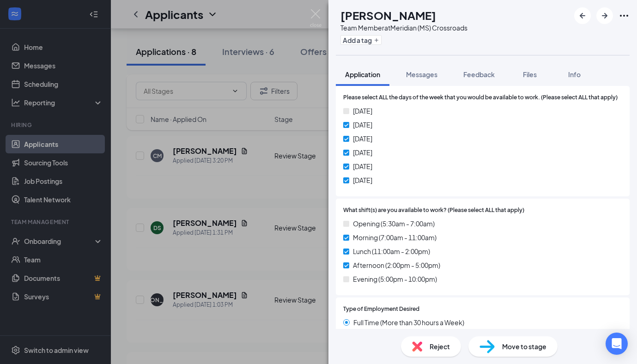  I want to click on button: ArrowRight, so click(605, 16).